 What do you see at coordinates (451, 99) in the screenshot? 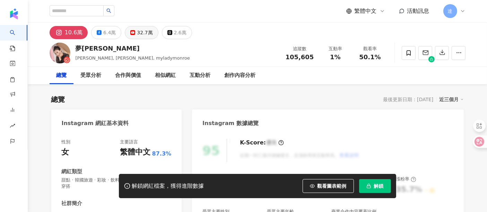
I see `div: 近三個月` at bounding box center [451, 99].